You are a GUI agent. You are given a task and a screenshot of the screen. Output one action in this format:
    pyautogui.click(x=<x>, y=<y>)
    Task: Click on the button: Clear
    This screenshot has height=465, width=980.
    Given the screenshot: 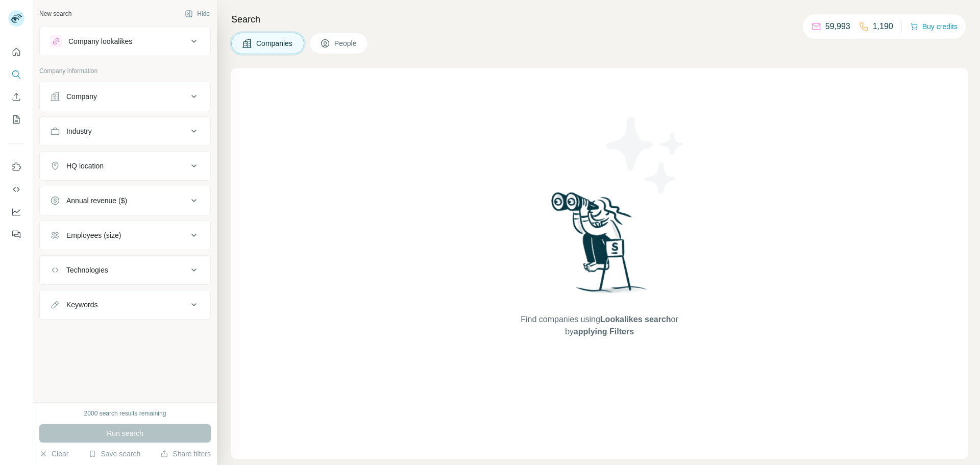 What is the action you would take?
    pyautogui.click(x=54, y=454)
    